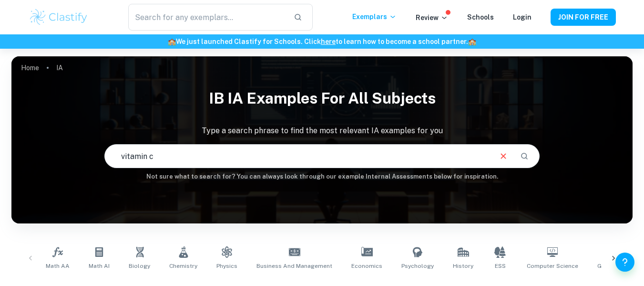 This screenshot has height=286, width=644. I want to click on span: Economics, so click(367, 266).